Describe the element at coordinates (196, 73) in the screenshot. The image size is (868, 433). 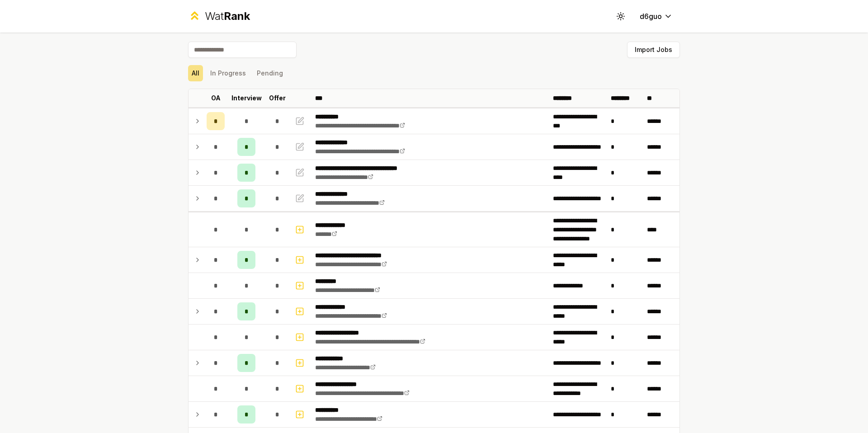
I see `button: All` at that location.